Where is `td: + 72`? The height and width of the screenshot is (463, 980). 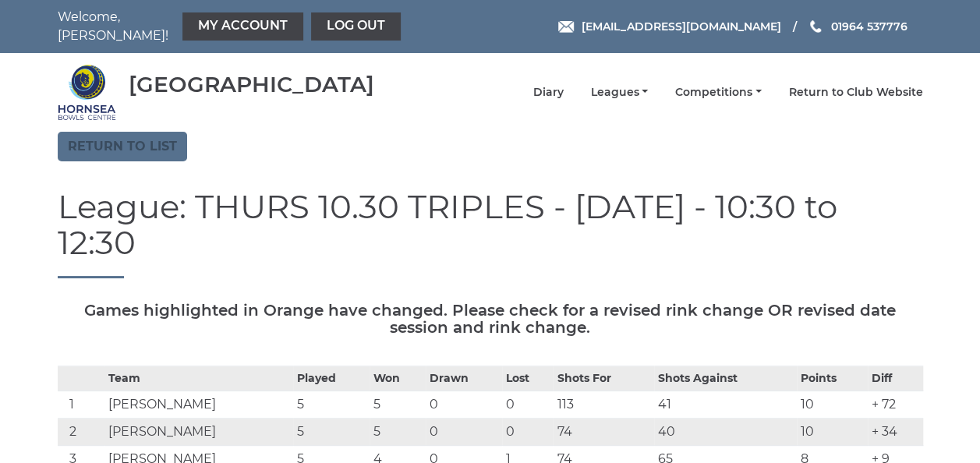
td: + 72 is located at coordinates (895, 405).